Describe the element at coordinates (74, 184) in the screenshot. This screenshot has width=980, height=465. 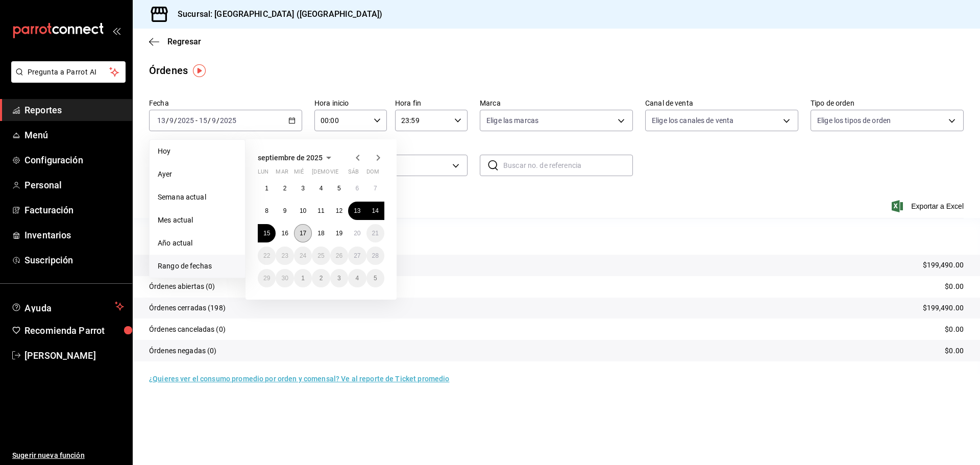
I see `span: Personal` at that location.